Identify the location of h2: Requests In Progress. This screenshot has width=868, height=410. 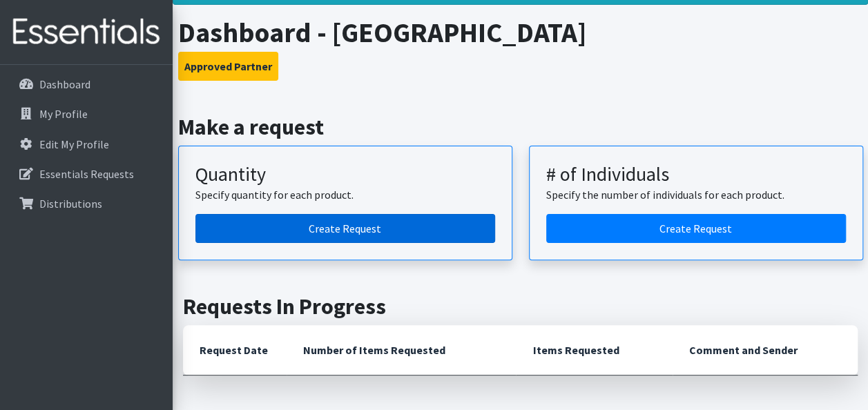
(520, 307).